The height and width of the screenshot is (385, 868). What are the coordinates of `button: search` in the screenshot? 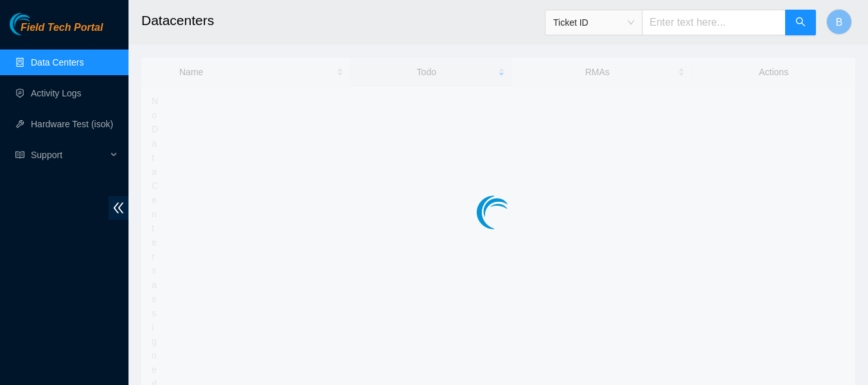 It's located at (801, 23).